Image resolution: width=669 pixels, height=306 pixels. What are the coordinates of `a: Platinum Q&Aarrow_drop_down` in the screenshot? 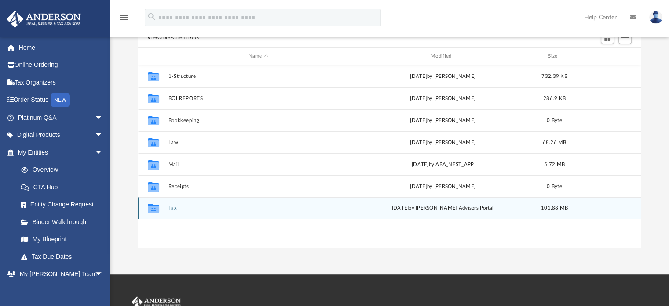 It's located at (61, 117).